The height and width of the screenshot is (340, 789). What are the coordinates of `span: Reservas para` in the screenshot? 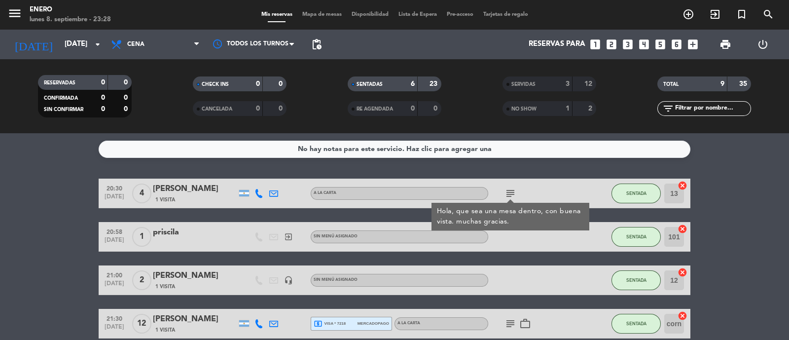 It's located at (557, 44).